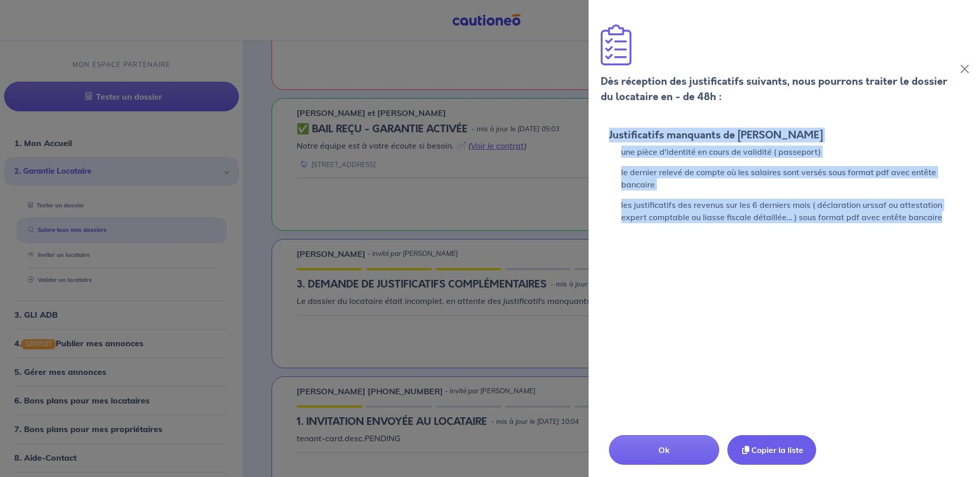 This screenshot has height=477, width=980. I want to click on button: Ok, so click(664, 450).